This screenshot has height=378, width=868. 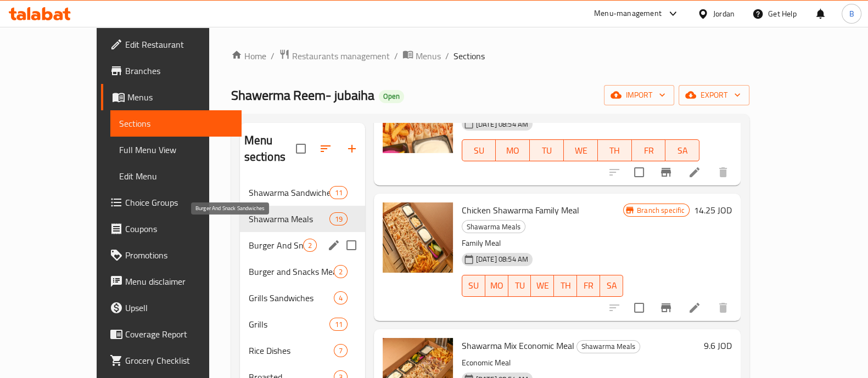 What do you see at coordinates (179, 361) in the screenshot?
I see `span: Grocery Checklist` at bounding box center [179, 361].